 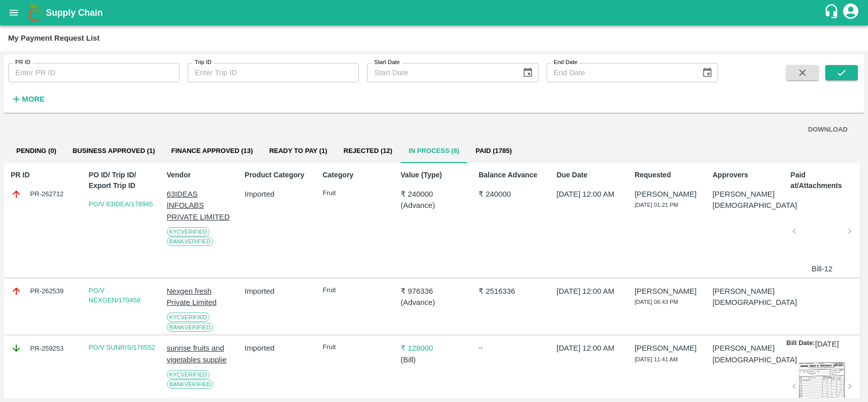 I want to click on button: Finance Approved (13), so click(x=212, y=151).